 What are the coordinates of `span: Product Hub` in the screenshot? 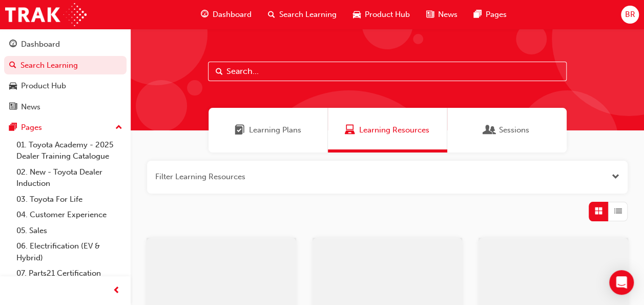 It's located at (387, 15).